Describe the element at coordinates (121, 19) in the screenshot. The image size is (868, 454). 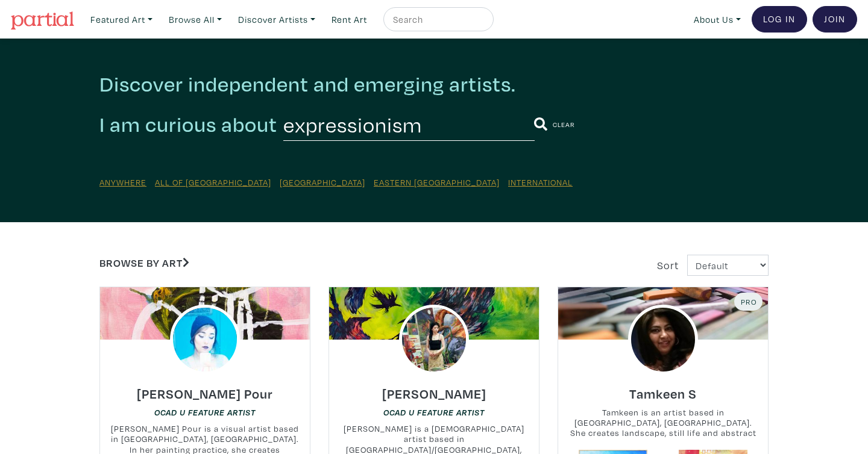
I see `a: Featured Art` at that location.